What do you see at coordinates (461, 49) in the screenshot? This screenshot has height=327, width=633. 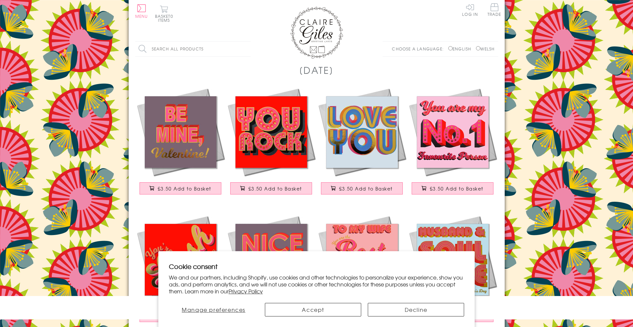 I see `label: English` at bounding box center [461, 49].